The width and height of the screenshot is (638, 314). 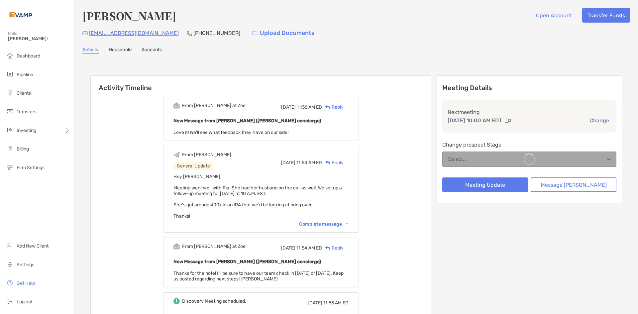 What do you see at coordinates (27, 112) in the screenshot?
I see `span: Transfers` at bounding box center [27, 112].